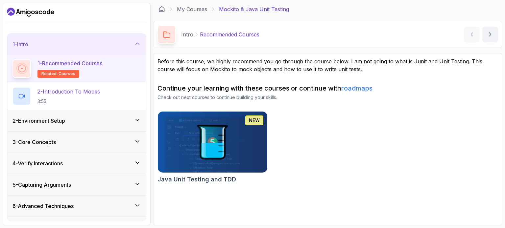 Image resolution: width=505 pixels, height=228 pixels. What do you see at coordinates (212, 148) in the screenshot?
I see `a: Java Unit Testing and TDD cardNEWJava Unit Testing and TDD` at bounding box center [212, 148].